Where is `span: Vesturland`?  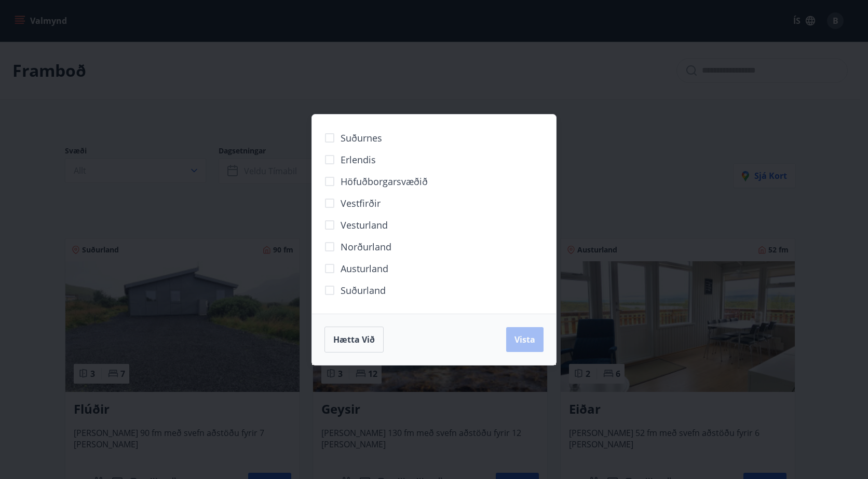
span: Vesturland is located at coordinates (364, 225).